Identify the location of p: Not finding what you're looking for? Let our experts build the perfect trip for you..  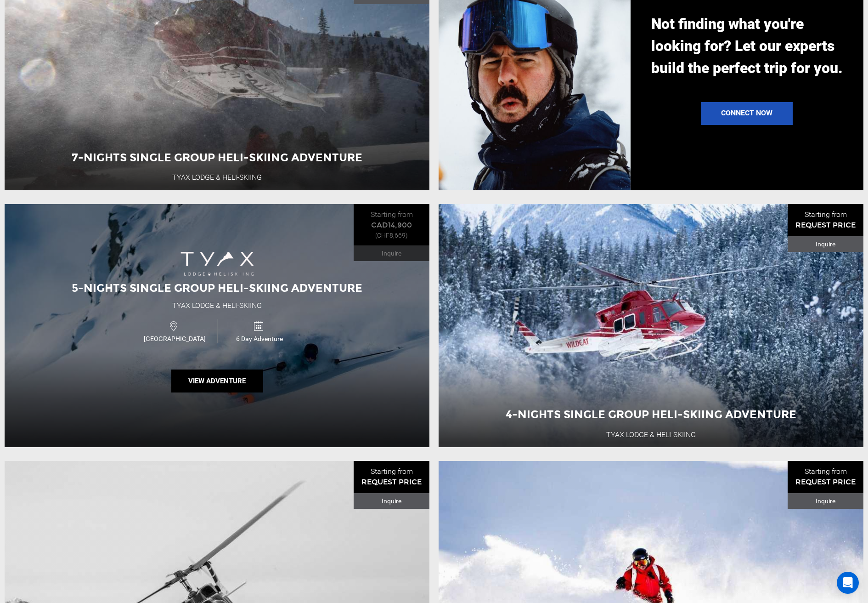
(748, 46).